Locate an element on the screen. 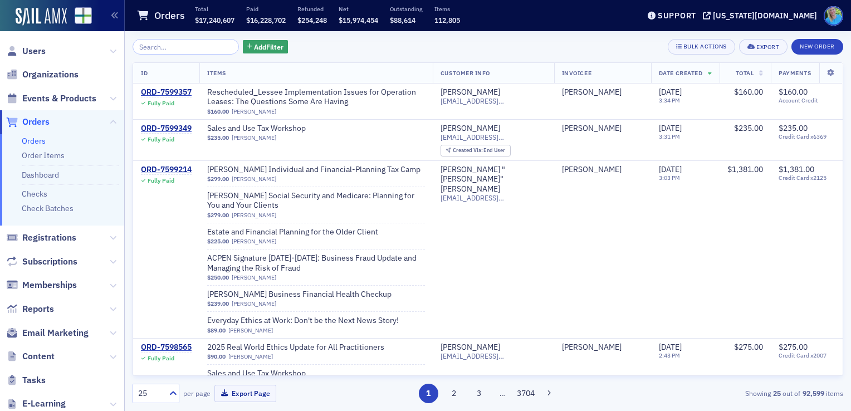 The image size is (851, 411). span: Reports is located at coordinates (38, 309).